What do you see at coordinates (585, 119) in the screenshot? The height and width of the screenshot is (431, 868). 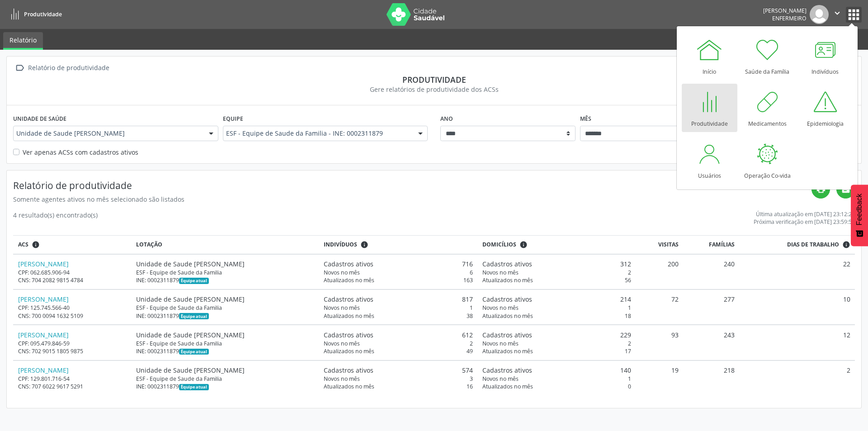 I see `label: Mês` at bounding box center [585, 119].